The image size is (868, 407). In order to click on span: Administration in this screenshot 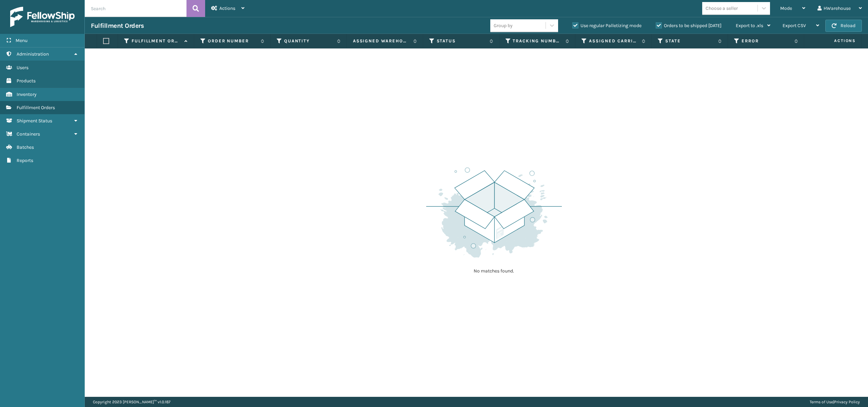, I will do `click(33, 54)`.